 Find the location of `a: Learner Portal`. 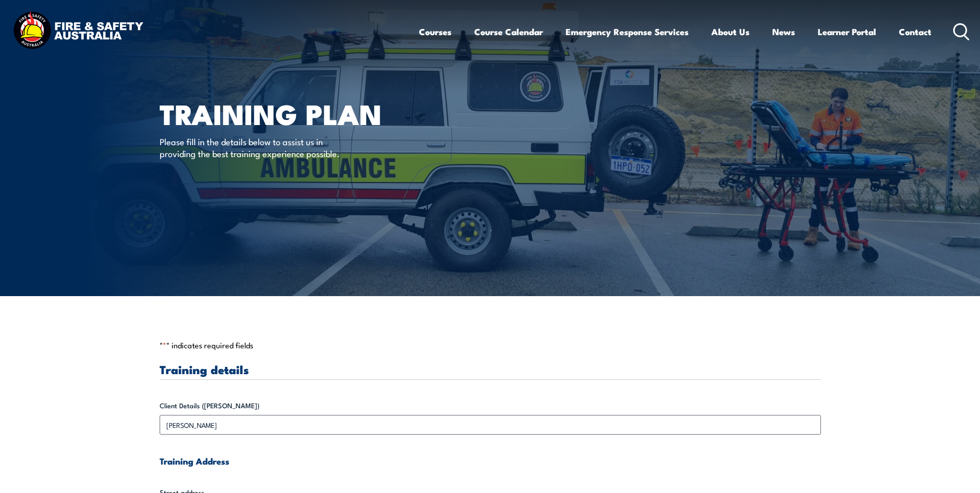

a: Learner Portal is located at coordinates (847, 31).